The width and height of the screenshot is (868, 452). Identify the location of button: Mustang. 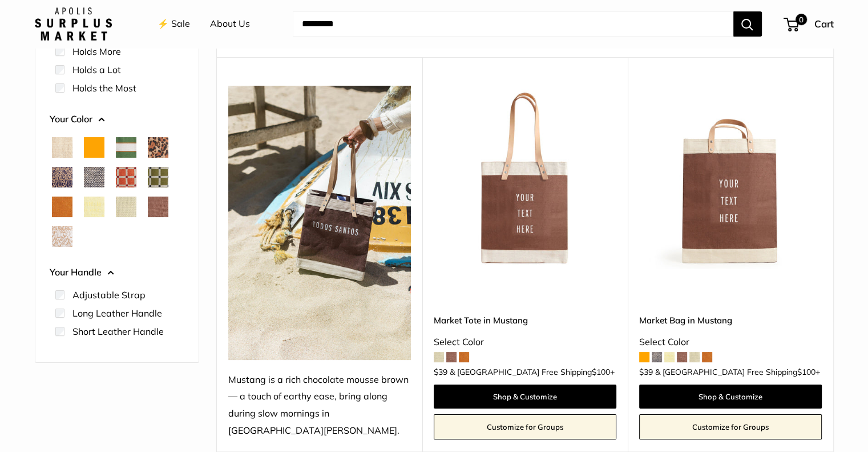
(158, 207).